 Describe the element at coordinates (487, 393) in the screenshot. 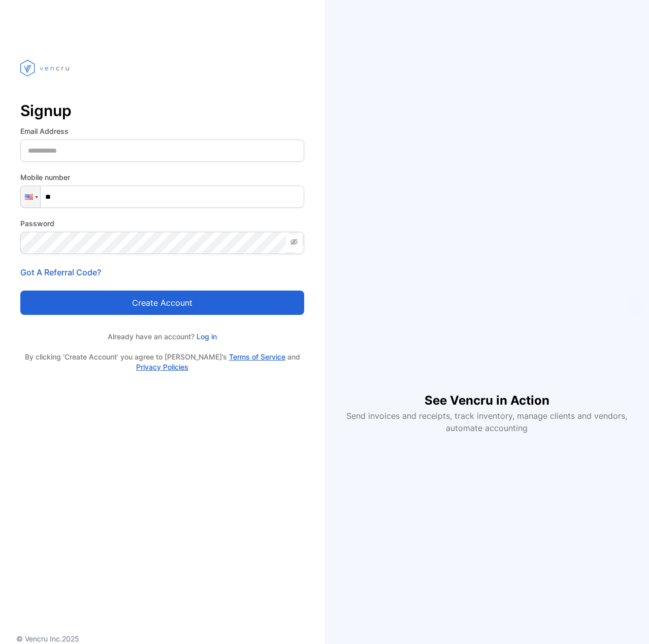

I see `h1: See Vencru in Action` at that location.